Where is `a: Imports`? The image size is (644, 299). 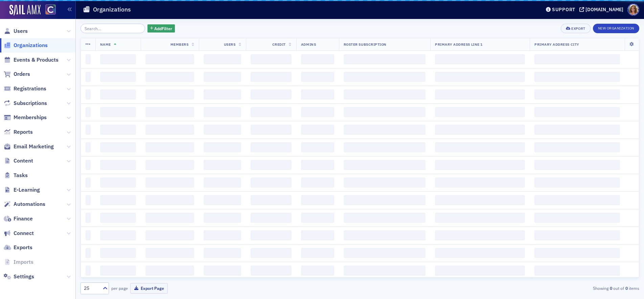 a: Imports is located at coordinates (19, 262).